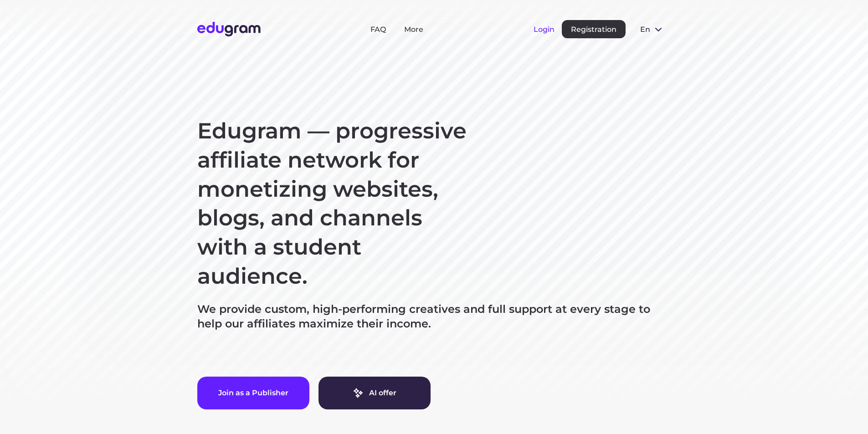 Image resolution: width=868 pixels, height=434 pixels. I want to click on button: Login, so click(544, 29).